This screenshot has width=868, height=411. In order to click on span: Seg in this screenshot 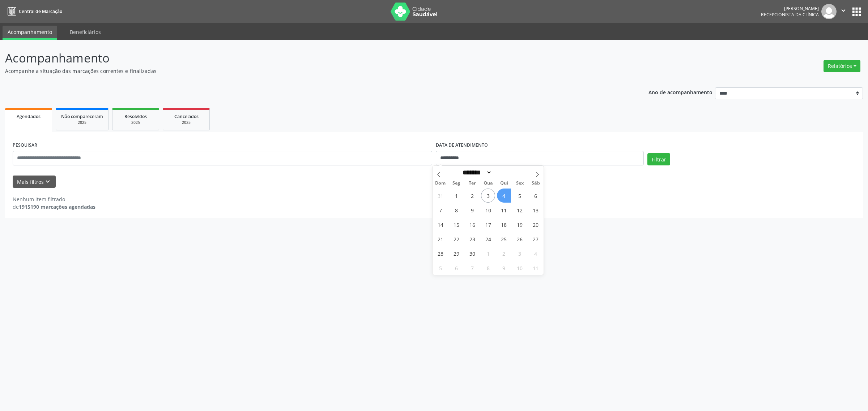, I will do `click(456, 183)`.